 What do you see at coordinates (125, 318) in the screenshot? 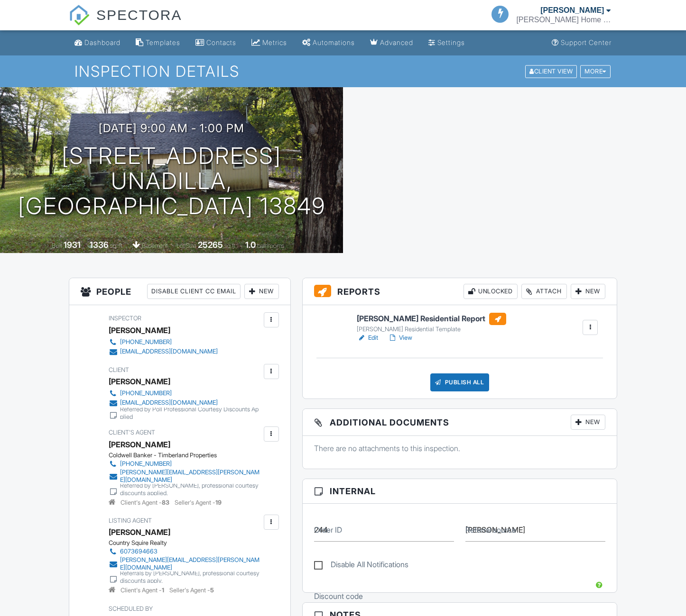
I see `span: Inspector` at bounding box center [125, 318].